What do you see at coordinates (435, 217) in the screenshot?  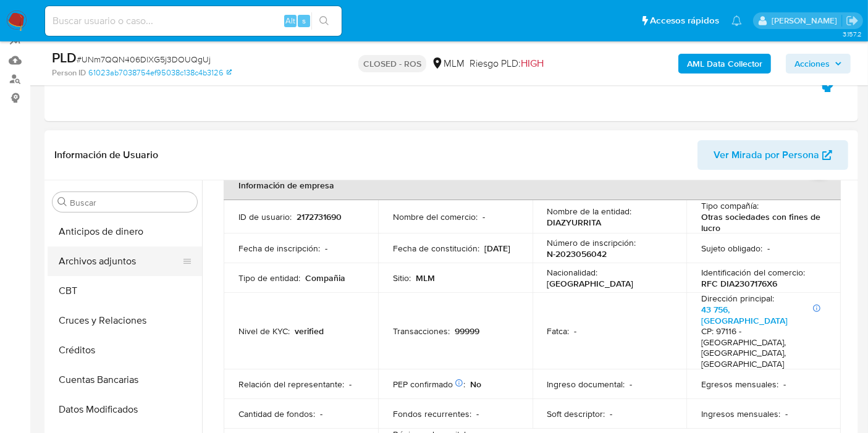 I see `p: Nombre del comercio :` at bounding box center [435, 217].